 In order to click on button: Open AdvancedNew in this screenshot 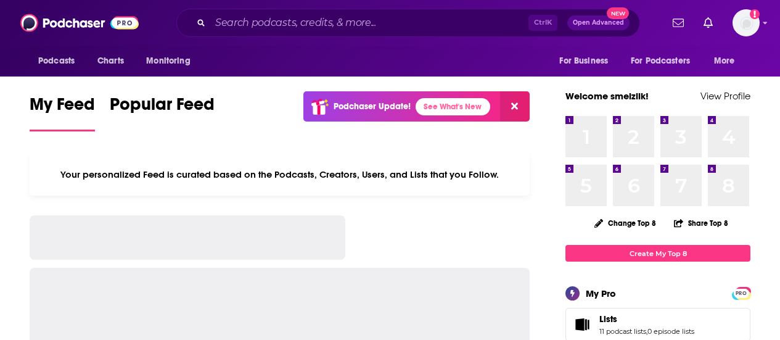, I will do `click(598, 23)`.